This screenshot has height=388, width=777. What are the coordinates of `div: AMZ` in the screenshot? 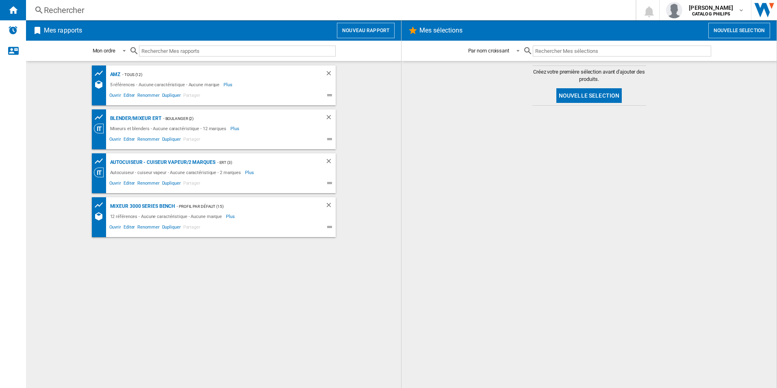 It's located at (114, 74).